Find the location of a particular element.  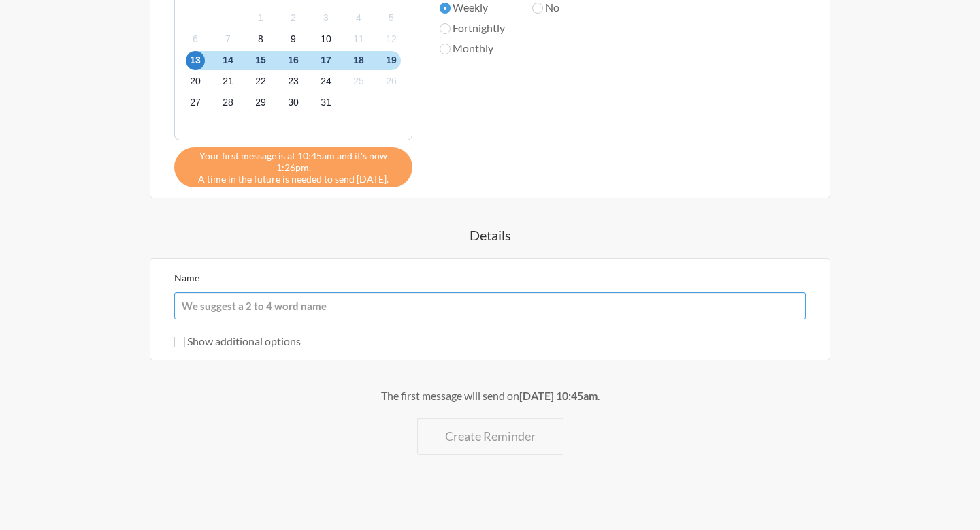

span: Monday 3 November 2025 is located at coordinates (326, 17).